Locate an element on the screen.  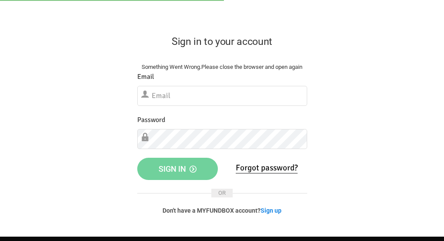
div: Something Went Wrong.Please close the browser and open again is located at coordinates (222, 67).